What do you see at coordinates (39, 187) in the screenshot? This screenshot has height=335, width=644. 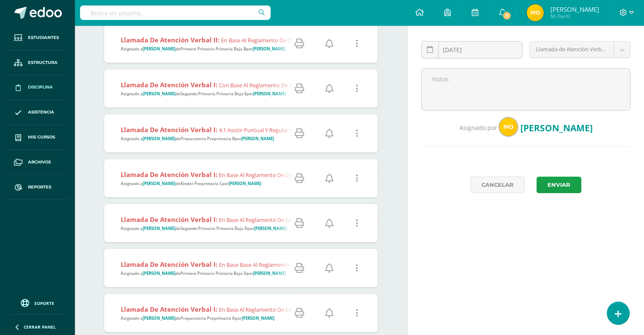 I see `span: Reportes` at bounding box center [39, 187].